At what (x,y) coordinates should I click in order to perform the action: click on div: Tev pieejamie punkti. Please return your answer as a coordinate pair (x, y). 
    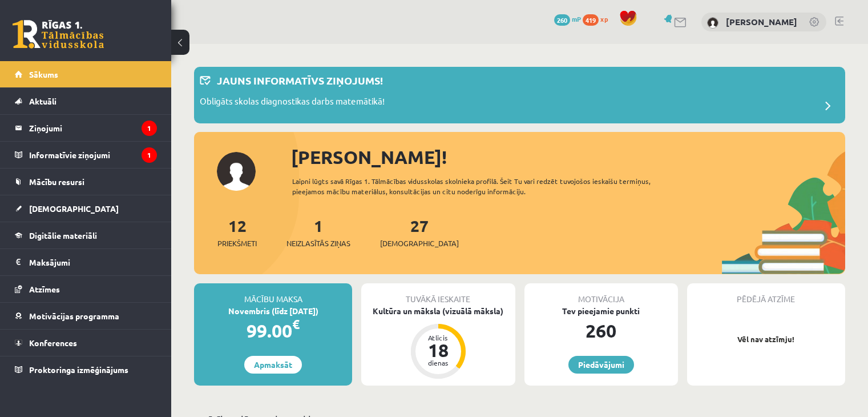
    Looking at the image, I should click on (600, 310).